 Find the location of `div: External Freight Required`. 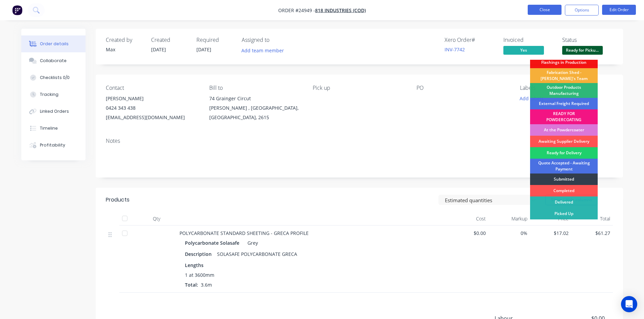

div: External Freight Required is located at coordinates (563, 104).